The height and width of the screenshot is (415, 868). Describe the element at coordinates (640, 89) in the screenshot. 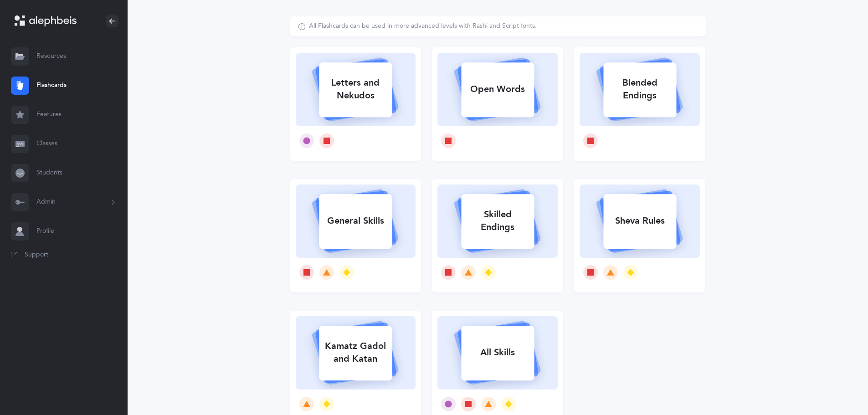

I see `div: Blended Endings` at that location.